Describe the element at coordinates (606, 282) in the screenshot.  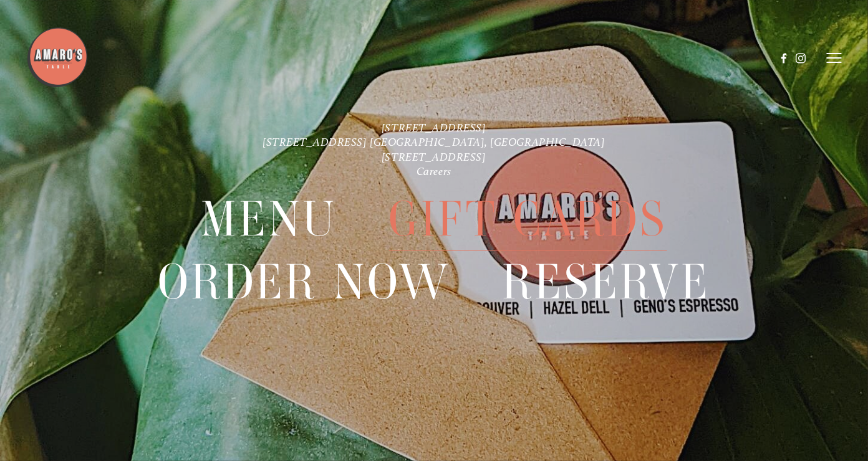
I see `span: Reserve` at that location.